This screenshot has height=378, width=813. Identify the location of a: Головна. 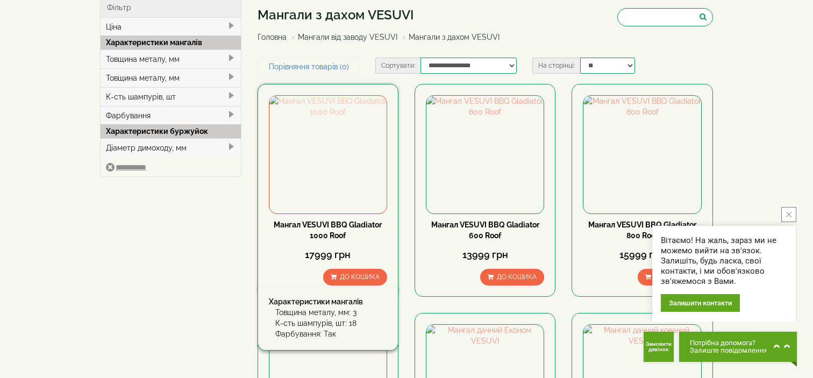
(272, 37).